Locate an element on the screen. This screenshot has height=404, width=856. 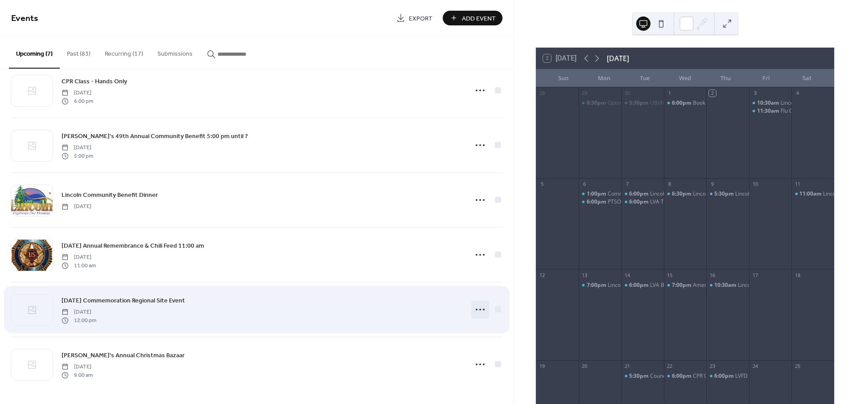
div: 21 is located at coordinates (627, 366).